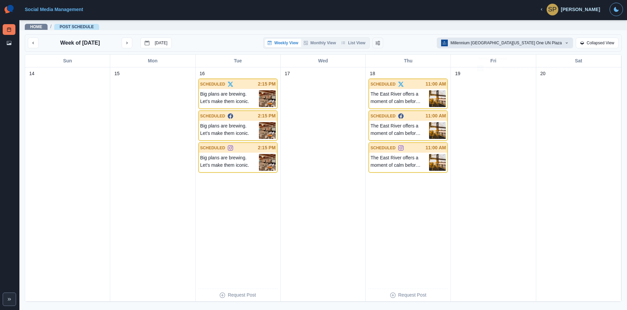 The height and width of the screenshot is (310, 627). Describe the element at coordinates (9, 43) in the screenshot. I see `a: Media Library` at that location.